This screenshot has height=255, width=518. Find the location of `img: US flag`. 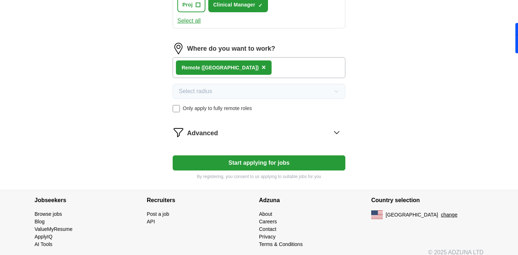

img: US flag is located at coordinates (377, 215).